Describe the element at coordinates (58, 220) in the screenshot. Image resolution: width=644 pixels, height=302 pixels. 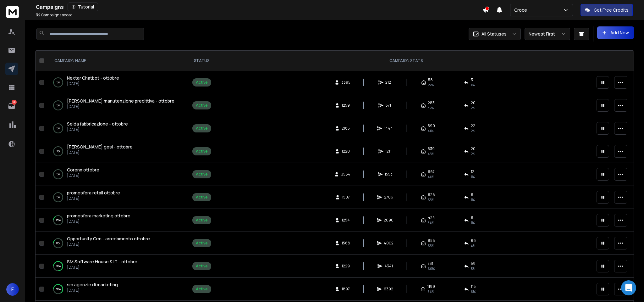
I see `p: 15 %` at that location.